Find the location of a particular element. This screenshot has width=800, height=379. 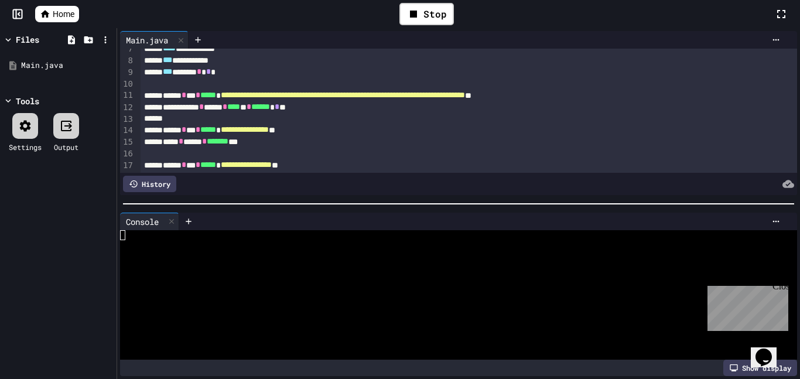

div: 10 is located at coordinates (127, 84).